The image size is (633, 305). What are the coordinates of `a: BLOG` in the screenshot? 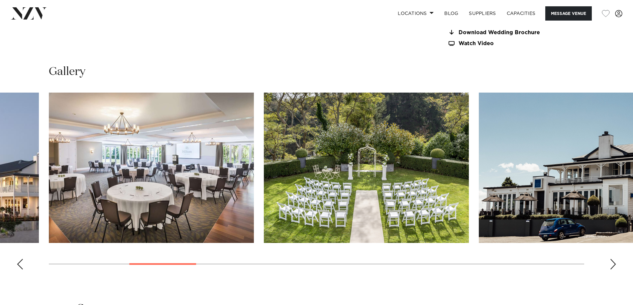 It's located at (451, 13).